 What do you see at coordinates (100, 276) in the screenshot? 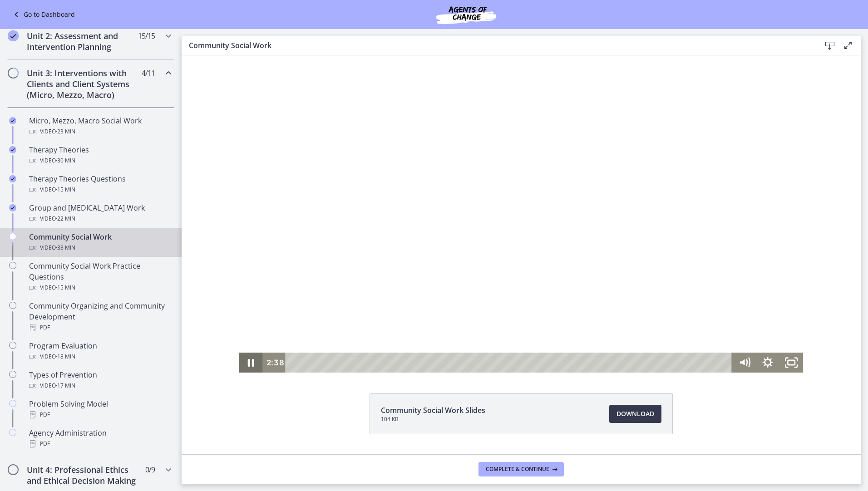
I see `div: Community Social Work Practice Questions` at bounding box center [100, 276].